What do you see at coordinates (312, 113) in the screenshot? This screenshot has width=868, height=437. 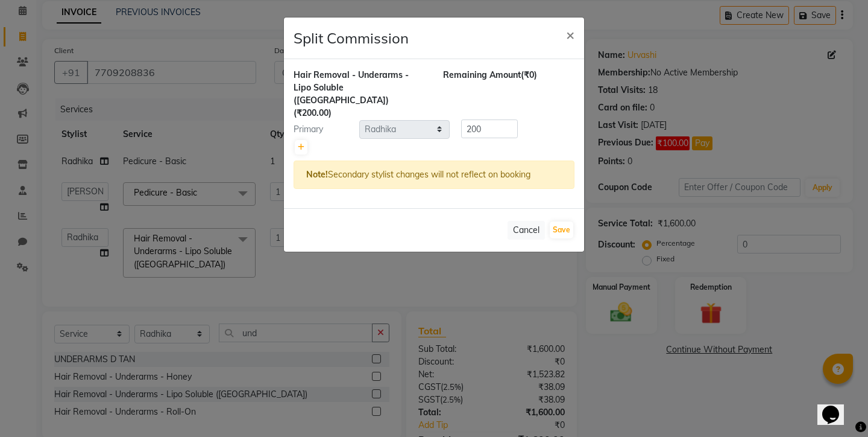 I see `span: (₹200.00)` at bounding box center [312, 113].